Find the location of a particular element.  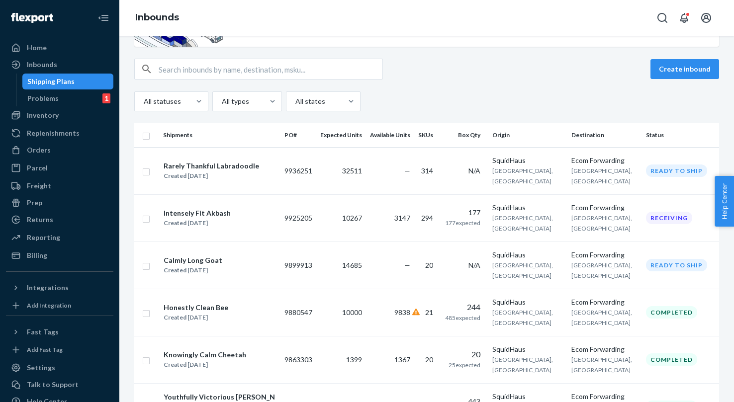

td: 9936251 is located at coordinates (298, 171).